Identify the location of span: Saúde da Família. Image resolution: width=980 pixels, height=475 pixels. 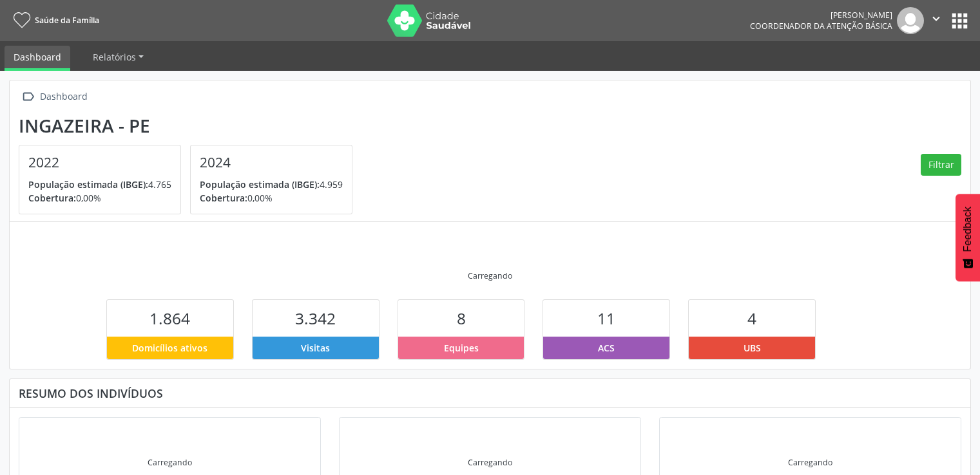
(67, 20).